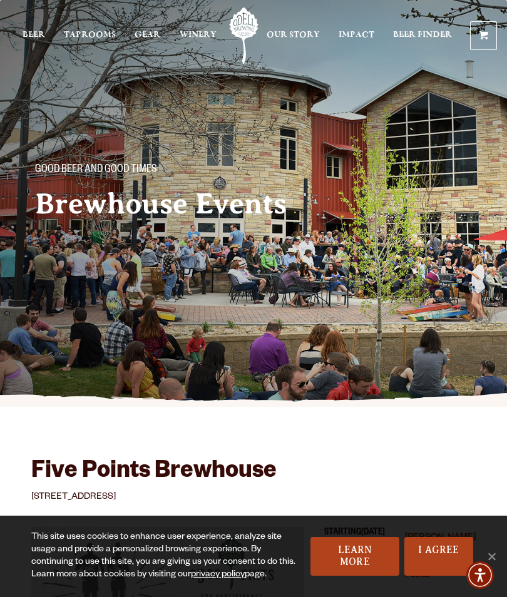 The height and width of the screenshot is (597, 507). Describe the element at coordinates (293, 35) in the screenshot. I see `span: Our Story` at that location.